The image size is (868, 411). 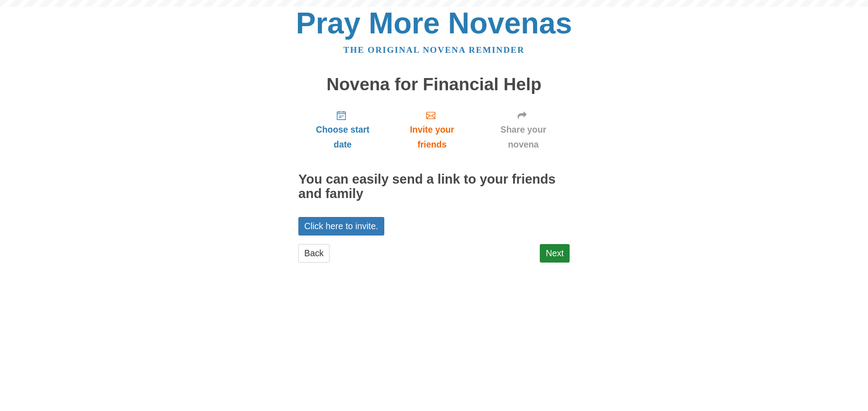 What do you see at coordinates (432, 137) in the screenshot?
I see `span: Invite your friends` at bounding box center [432, 137].